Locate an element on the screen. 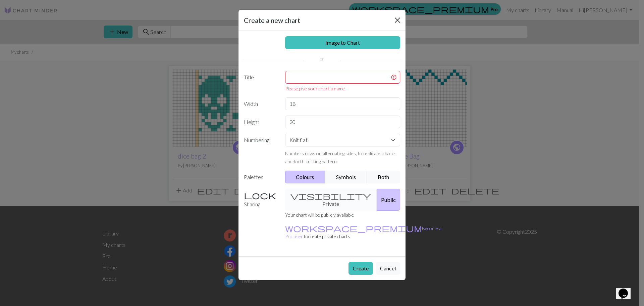 This screenshot has height=306, width=644. button: Public is located at coordinates (388, 200).